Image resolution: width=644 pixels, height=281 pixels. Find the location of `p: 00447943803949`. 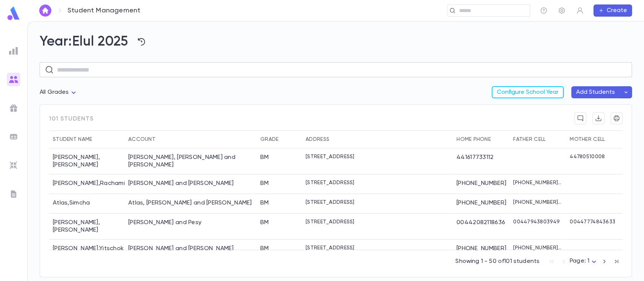

p: 00447943803949 is located at coordinates (536, 222).